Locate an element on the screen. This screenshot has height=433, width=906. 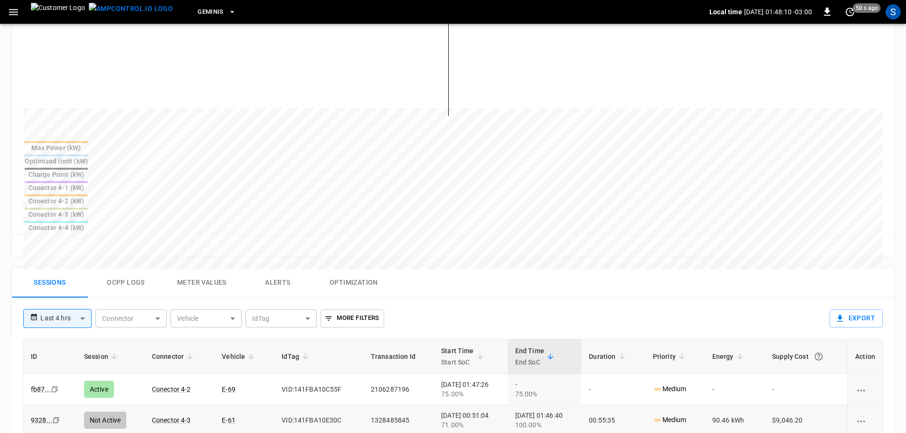
button: Sessions is located at coordinates (50, 282).